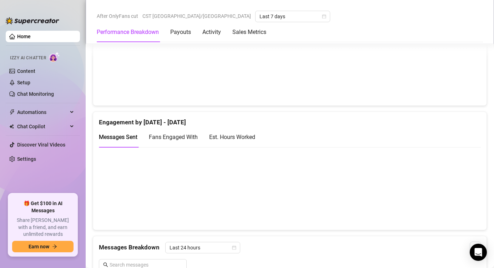 Image resolution: width=494 pixels, height=268 pixels. I want to click on div: Payouts, so click(181, 32).